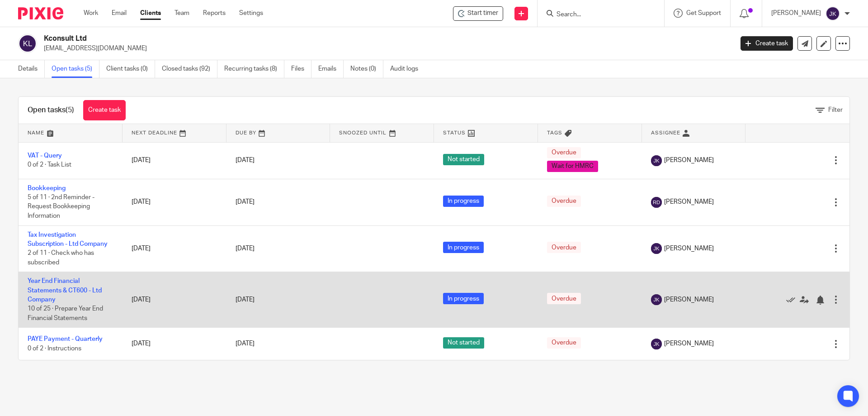 Image resolution: width=868 pixels, height=416 pixels. I want to click on span: Start timer, so click(483, 13).